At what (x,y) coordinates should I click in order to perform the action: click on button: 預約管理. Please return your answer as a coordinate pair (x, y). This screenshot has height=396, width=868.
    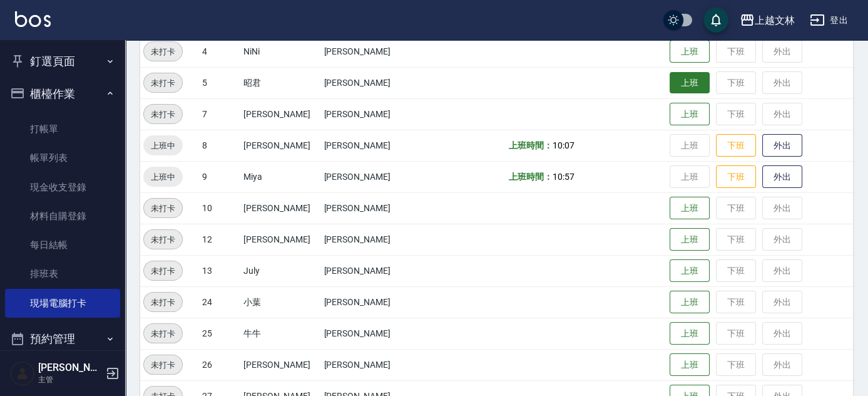
    Looking at the image, I should click on (63, 339).